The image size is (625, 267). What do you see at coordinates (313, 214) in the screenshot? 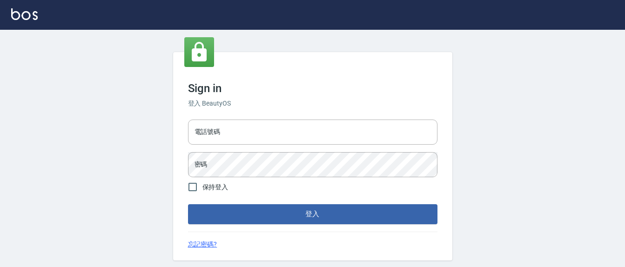
I see `button: 登入` at bounding box center [313, 214].